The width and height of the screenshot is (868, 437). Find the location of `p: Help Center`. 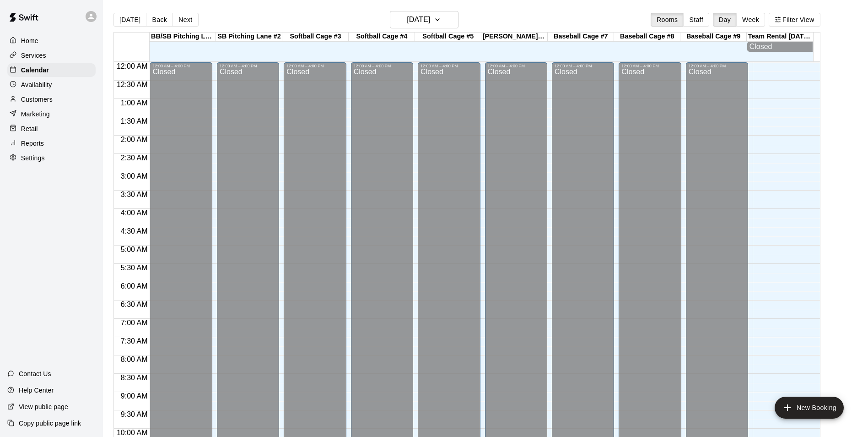

p: Help Center is located at coordinates (36, 390).